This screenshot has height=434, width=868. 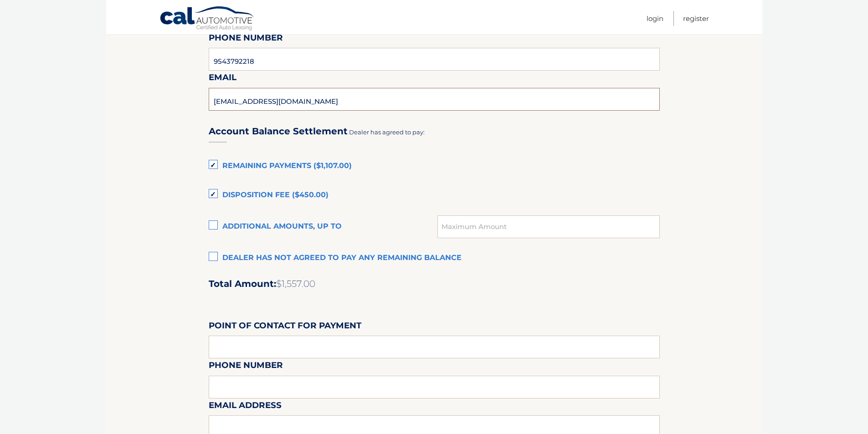 What do you see at coordinates (278, 131) in the screenshot?
I see `h3: Account Balance Settlement` at bounding box center [278, 131].